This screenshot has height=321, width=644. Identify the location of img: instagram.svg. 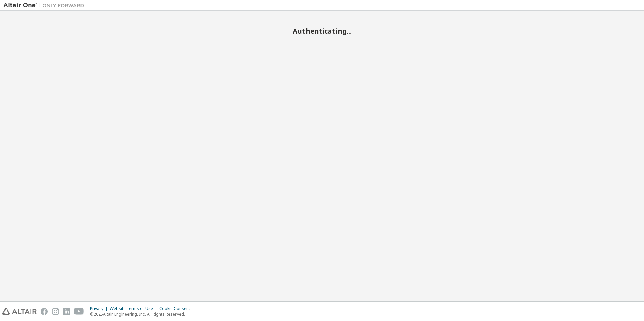
(55, 311).